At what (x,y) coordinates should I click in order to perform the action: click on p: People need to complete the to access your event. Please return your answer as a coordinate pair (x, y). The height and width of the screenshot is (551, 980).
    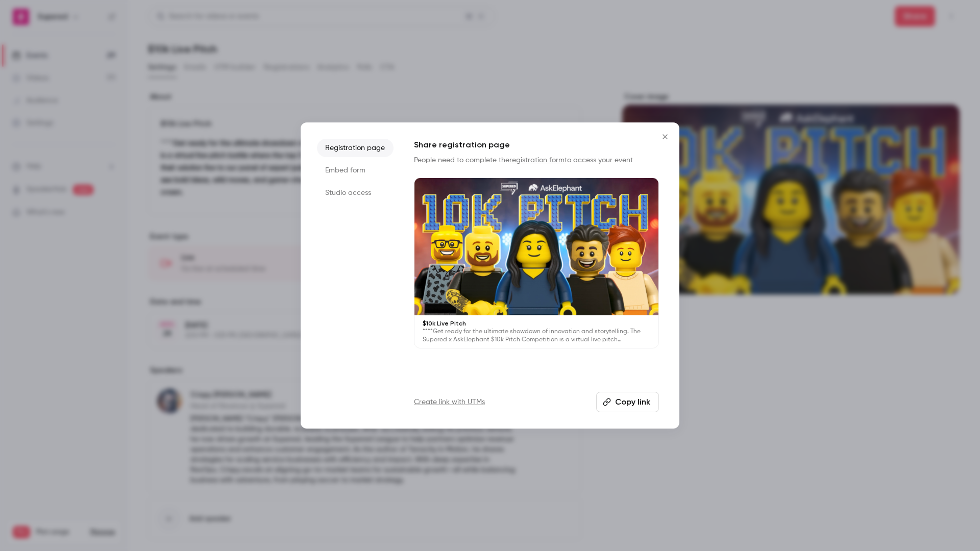
    Looking at the image, I should click on (537, 160).